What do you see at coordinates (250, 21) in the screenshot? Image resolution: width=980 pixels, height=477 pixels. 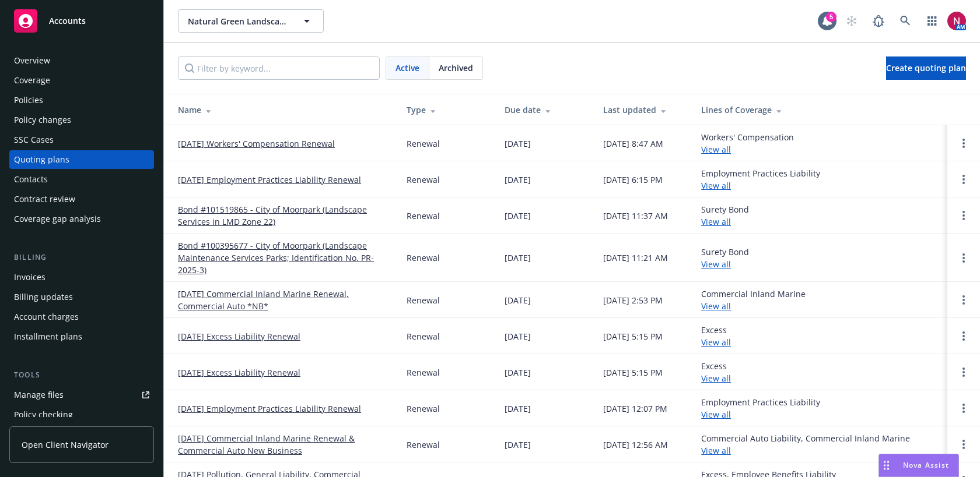 I see `button: Natural Green Landscape Inc.` at bounding box center [250, 21].